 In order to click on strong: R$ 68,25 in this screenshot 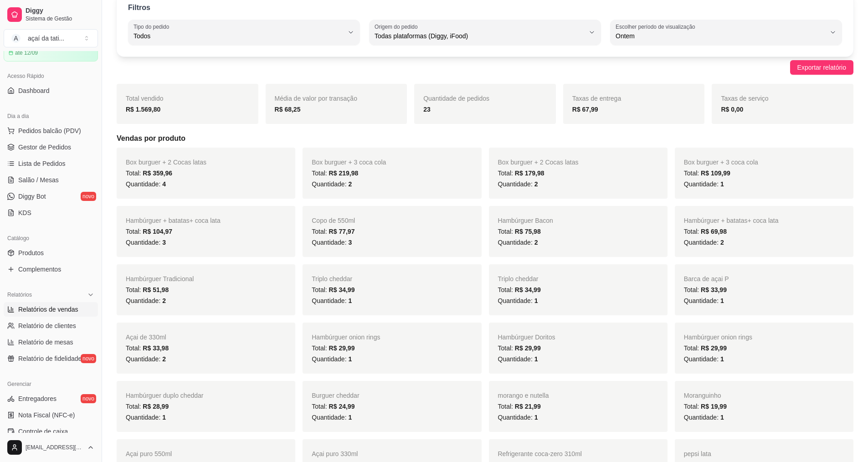, I will do `click(287, 109)`.